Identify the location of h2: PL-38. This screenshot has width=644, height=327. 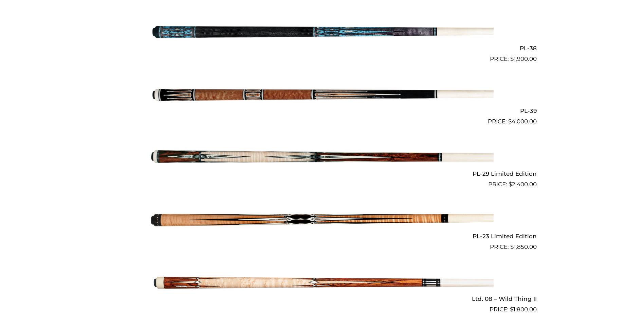
(322, 48).